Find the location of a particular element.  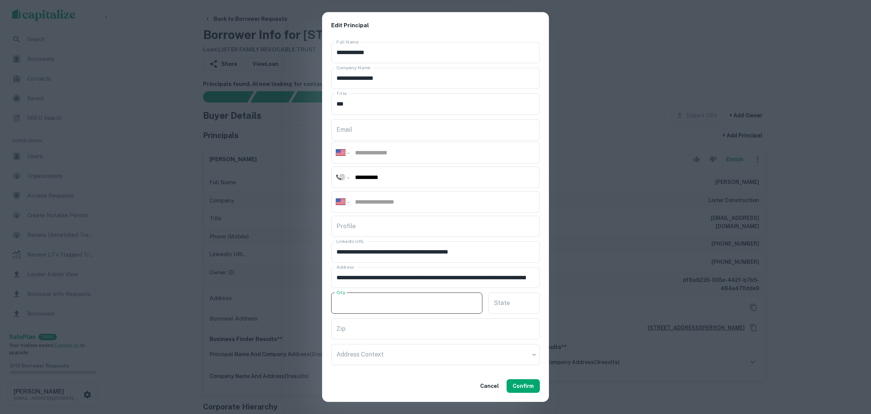

div: Chat Widget is located at coordinates (852, 371).